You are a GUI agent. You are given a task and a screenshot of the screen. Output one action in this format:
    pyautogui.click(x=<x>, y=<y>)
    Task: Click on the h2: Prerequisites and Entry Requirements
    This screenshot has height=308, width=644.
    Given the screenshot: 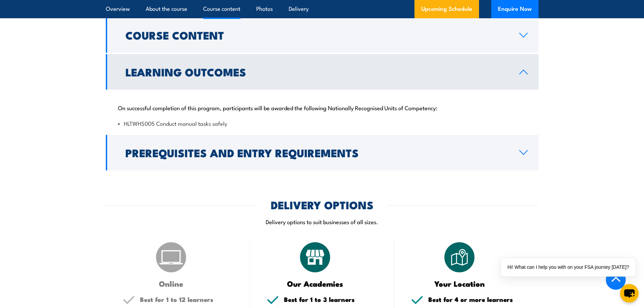 What is the action you would take?
    pyautogui.click(x=317, y=153)
    